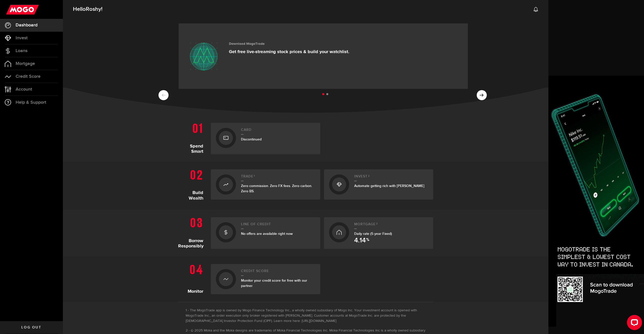 The width and height of the screenshot is (644, 334). I want to click on h1: Build Wealth, so click(193, 185).